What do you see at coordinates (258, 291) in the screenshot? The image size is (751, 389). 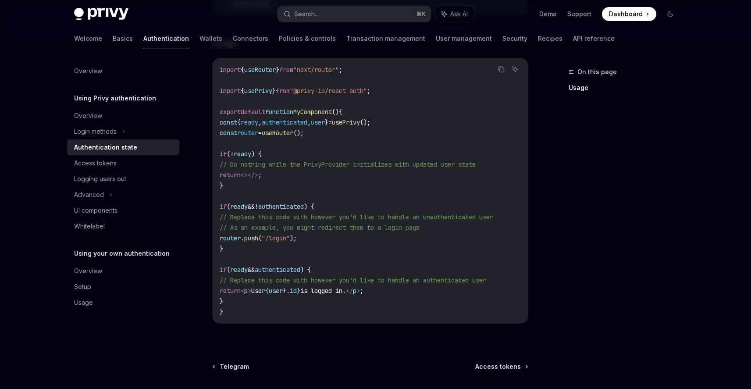 I see `span: User` at bounding box center [258, 291].